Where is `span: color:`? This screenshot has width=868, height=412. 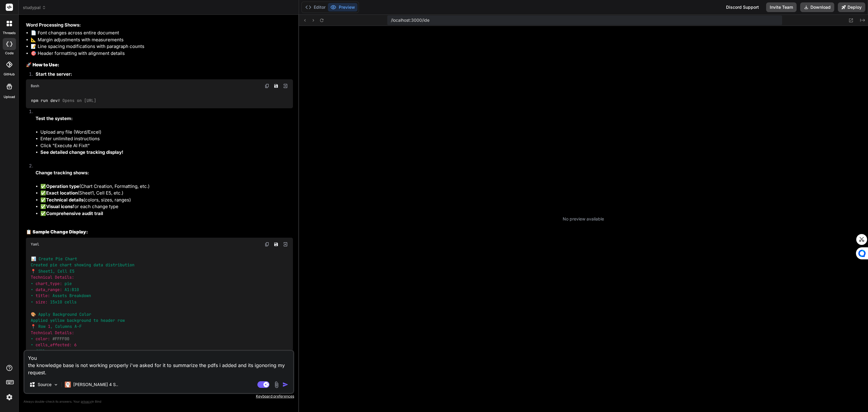 span: color: is located at coordinates (43, 338).